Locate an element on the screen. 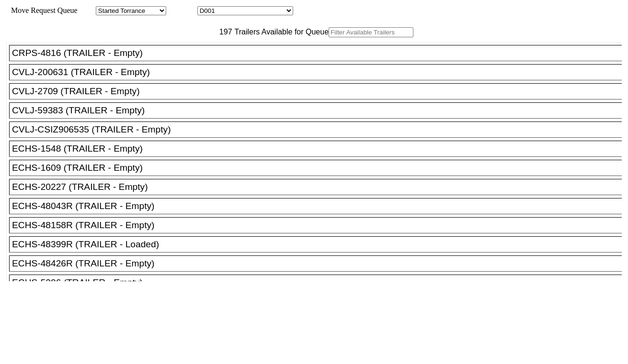  div: CVLJ-200631 (TRAILER - Empty) is located at coordinates (319, 72).